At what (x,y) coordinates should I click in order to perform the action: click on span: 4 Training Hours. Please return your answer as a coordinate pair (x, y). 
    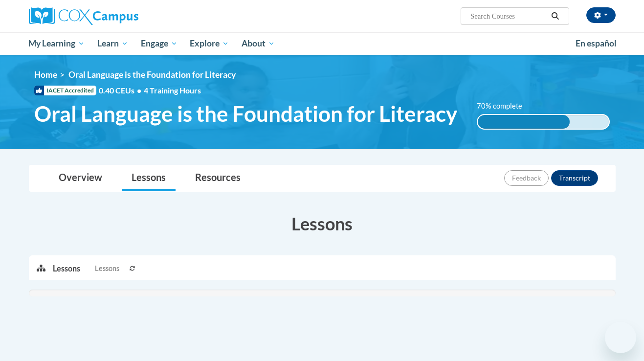
    Looking at the image, I should click on (172, 90).